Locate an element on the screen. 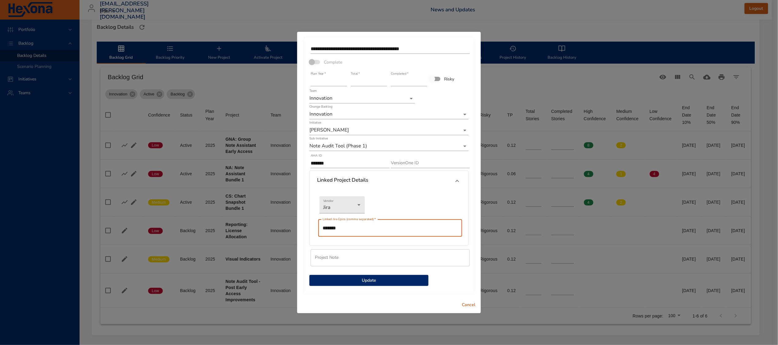 This screenshot has height=345, width=778. label: Total is located at coordinates (355, 74).